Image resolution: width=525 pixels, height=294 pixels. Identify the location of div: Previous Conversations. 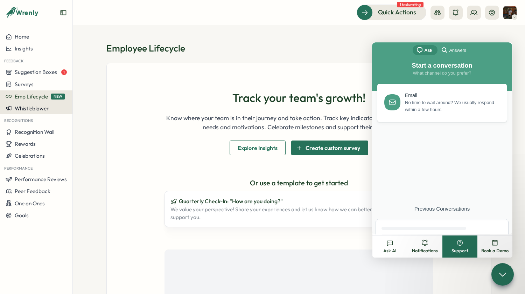
(70, 166).